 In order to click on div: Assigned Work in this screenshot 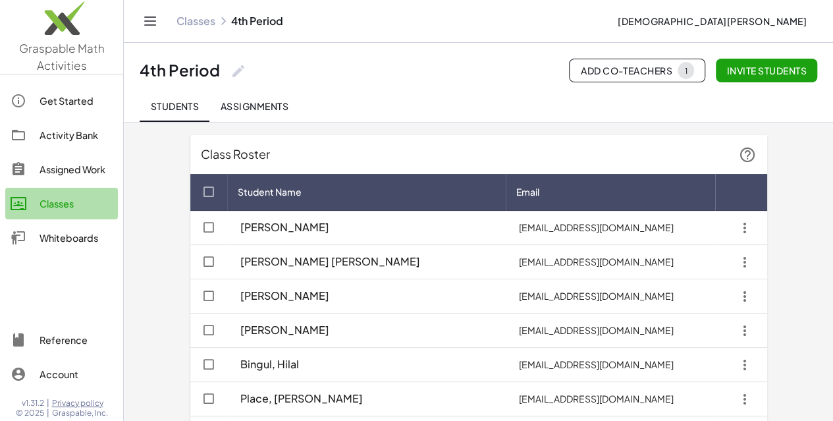, I will do `click(76, 169)`.